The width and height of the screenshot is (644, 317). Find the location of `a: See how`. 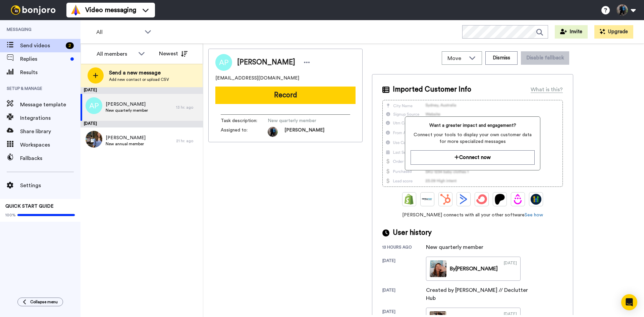

a: See how is located at coordinates (534, 215).